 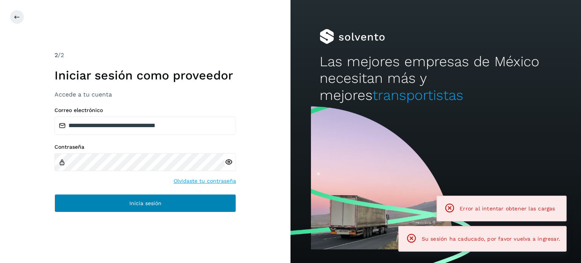 I want to click on span: Error al intentar obtener las cargas, so click(x=507, y=208).